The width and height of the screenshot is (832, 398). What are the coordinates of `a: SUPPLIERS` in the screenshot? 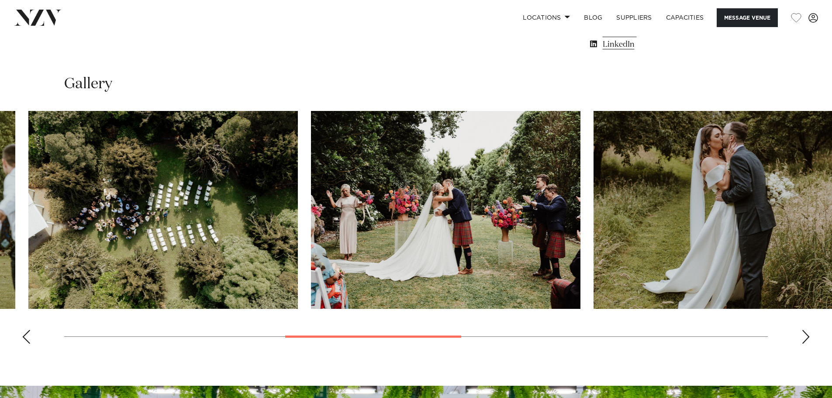 It's located at (634, 17).